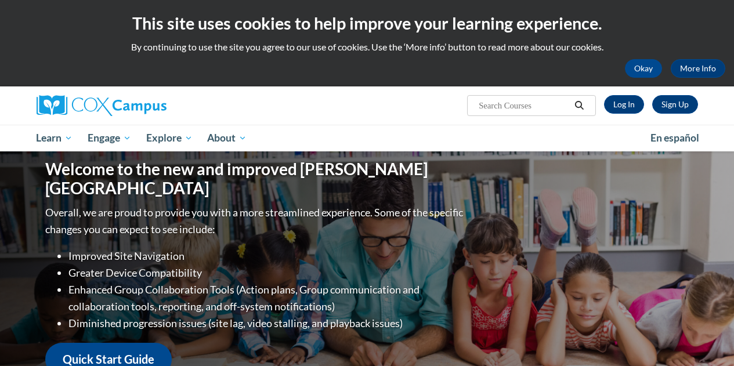 The height and width of the screenshot is (366, 734). Describe the element at coordinates (227, 138) in the screenshot. I see `span: About` at that location.